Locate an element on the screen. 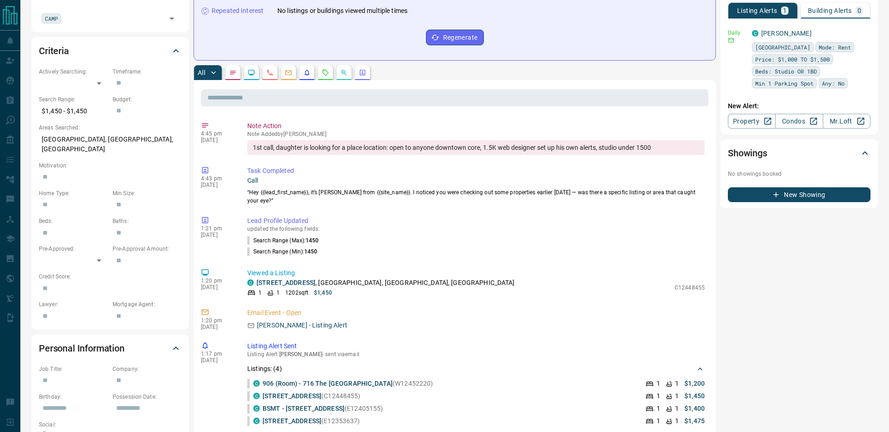  span: Any: No is located at coordinates (833, 83).